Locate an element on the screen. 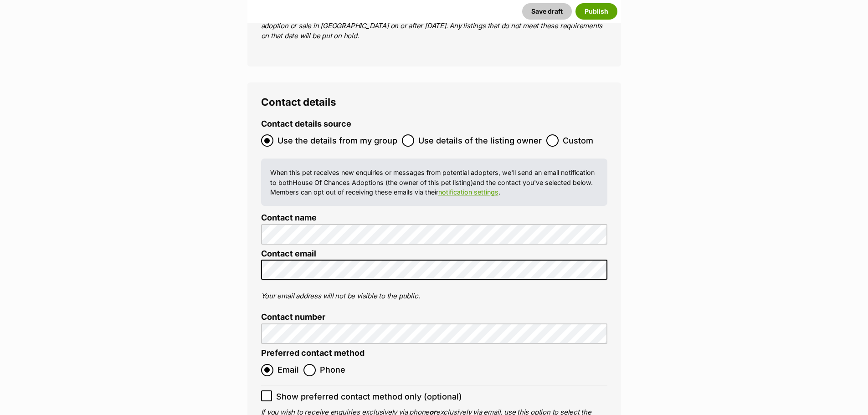 Image resolution: width=868 pixels, height=415 pixels. span: Use details of the listing owner is located at coordinates (480, 141).